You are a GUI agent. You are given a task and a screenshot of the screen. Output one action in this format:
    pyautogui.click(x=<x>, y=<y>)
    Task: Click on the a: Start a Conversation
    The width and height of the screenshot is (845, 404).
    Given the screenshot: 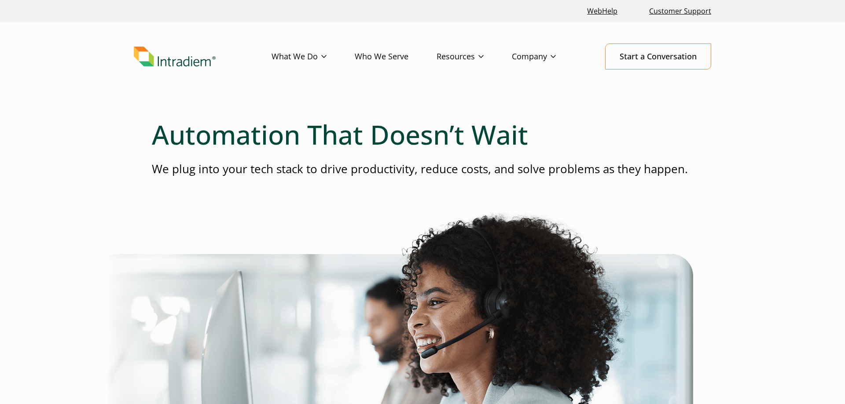 What is the action you would take?
    pyautogui.click(x=658, y=56)
    